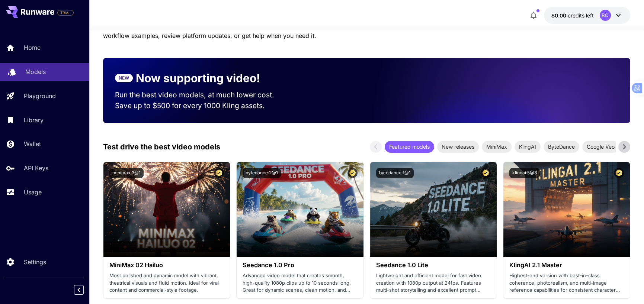 The width and height of the screenshot is (644, 304). Describe the element at coordinates (561, 147) in the screenshot. I see `div: ByteDance` at that location.